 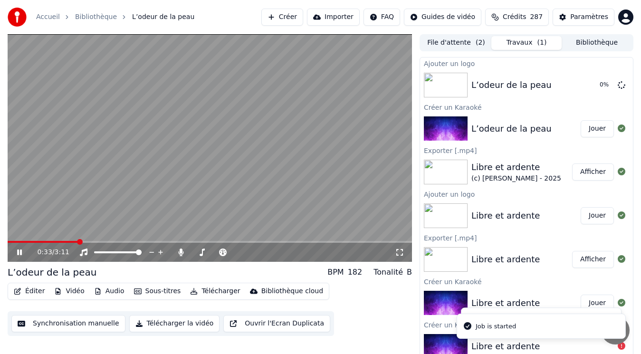 What do you see at coordinates (590, 17) in the screenshot?
I see `div: Paramètres` at bounding box center [590, 17].